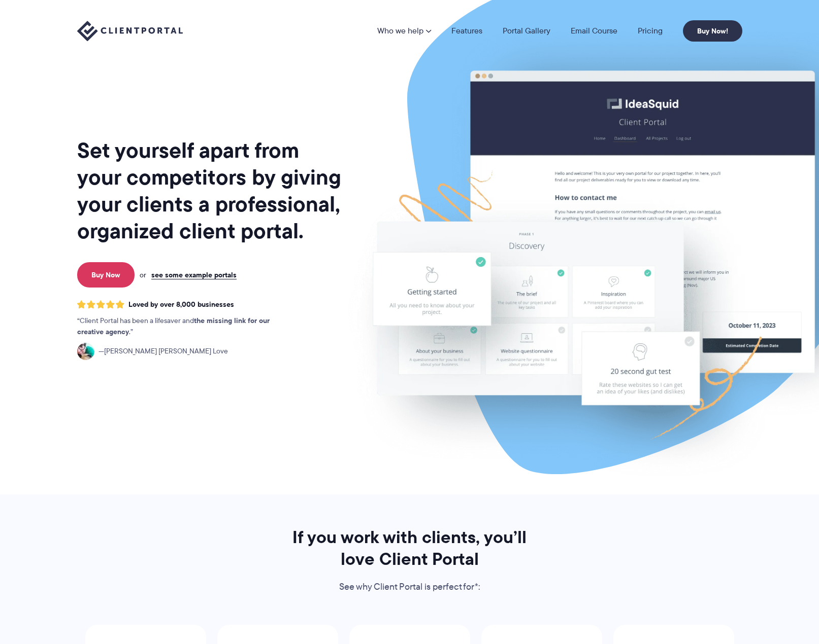 The width and height of the screenshot is (819, 644). What do you see at coordinates (184, 327) in the screenshot?
I see `p: Client Portal has been a lifesaver and .` at bounding box center [184, 327].